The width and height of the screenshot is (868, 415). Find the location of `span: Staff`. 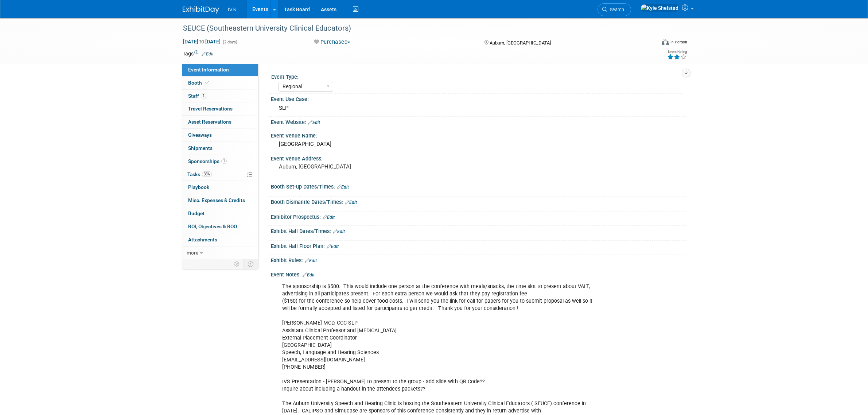

span: Staff is located at coordinates (197, 96).